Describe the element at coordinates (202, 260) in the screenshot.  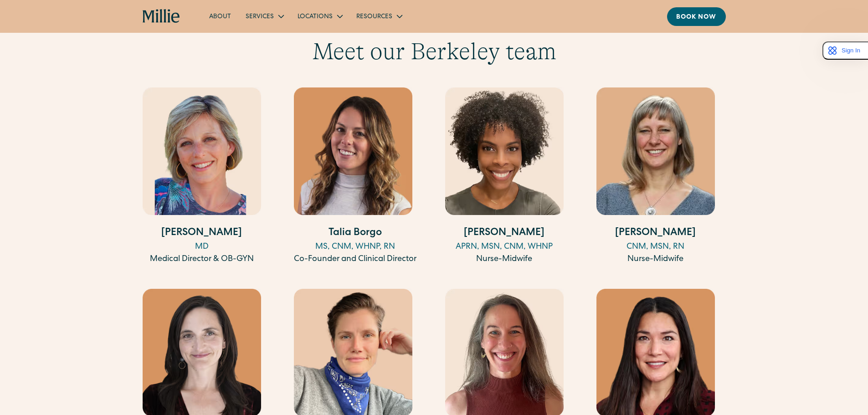
I see `div: Medical Director & OB-GYN` at that location.